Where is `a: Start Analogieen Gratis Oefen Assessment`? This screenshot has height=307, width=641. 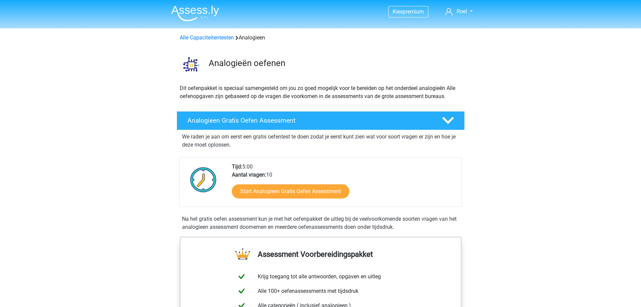 a: Start Analogieen Gratis Oefen Assessment is located at coordinates (291, 191).